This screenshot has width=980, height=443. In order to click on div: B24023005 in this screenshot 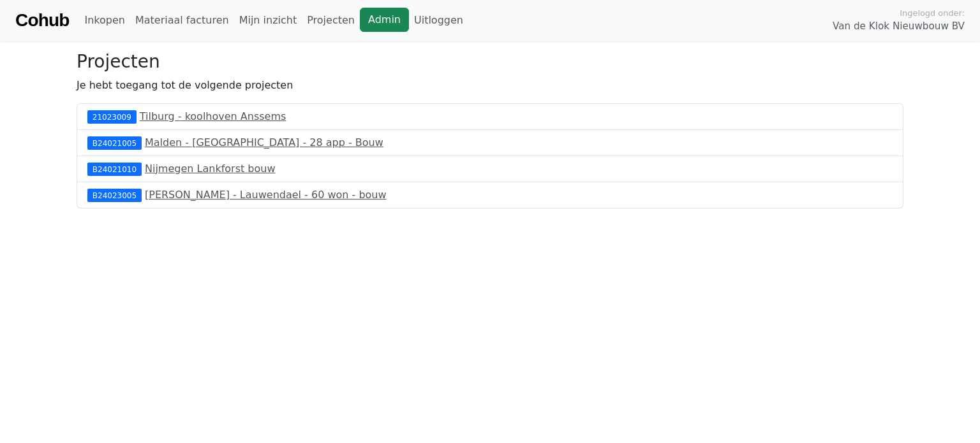, I will do `click(114, 195)`.